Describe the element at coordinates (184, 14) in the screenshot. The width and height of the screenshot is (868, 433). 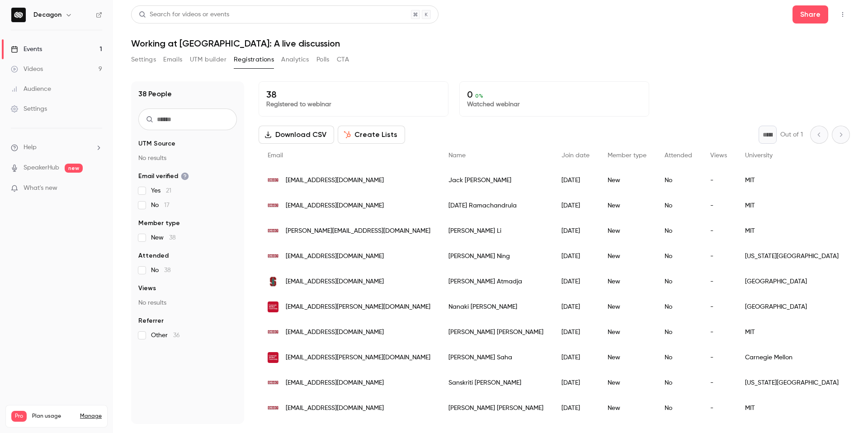
I see `div: Search for videos or events` at that location.